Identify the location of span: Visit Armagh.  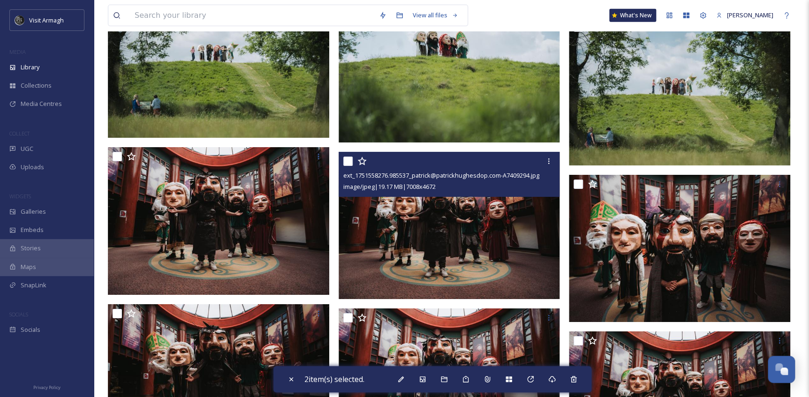
(46, 20).